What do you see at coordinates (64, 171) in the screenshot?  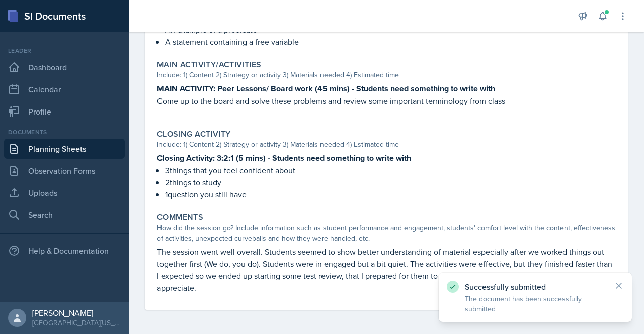 I see `a: Observation Forms` at bounding box center [64, 171].